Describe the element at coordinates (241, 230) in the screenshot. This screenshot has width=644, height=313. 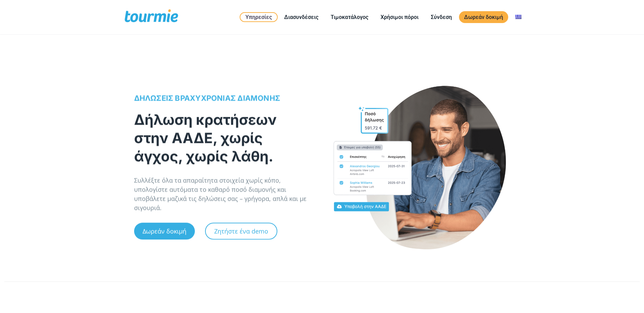
I see `a: Ζητήστε ένα demo` at that location.